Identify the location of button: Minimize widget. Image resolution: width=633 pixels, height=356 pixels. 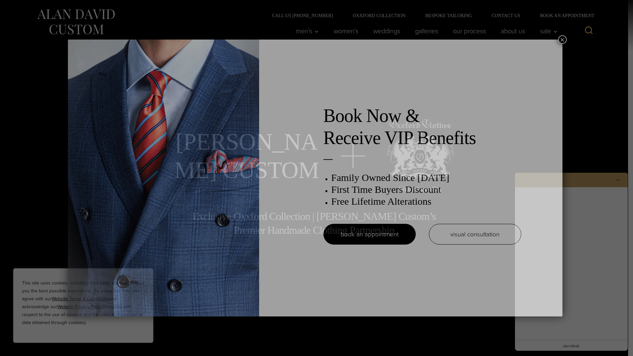
(108, 13).